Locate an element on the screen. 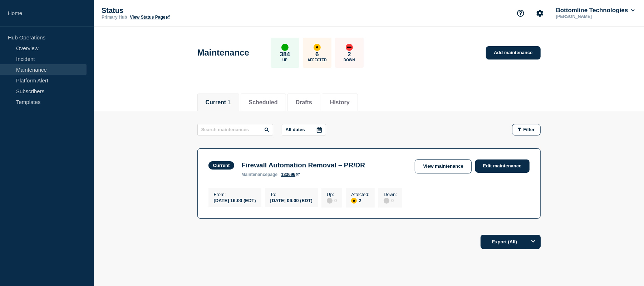 Image resolution: width=644 pixels, height=286 pixels. div: Current is located at coordinates (221, 165).